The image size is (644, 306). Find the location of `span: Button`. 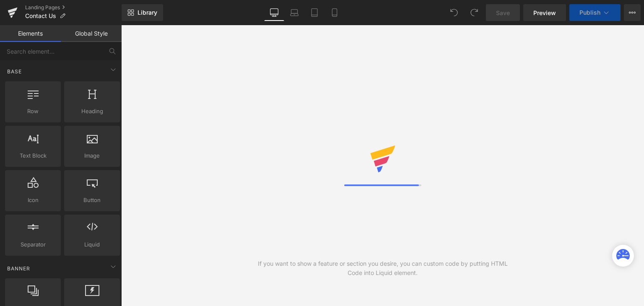

span: Button is located at coordinates (92, 200).